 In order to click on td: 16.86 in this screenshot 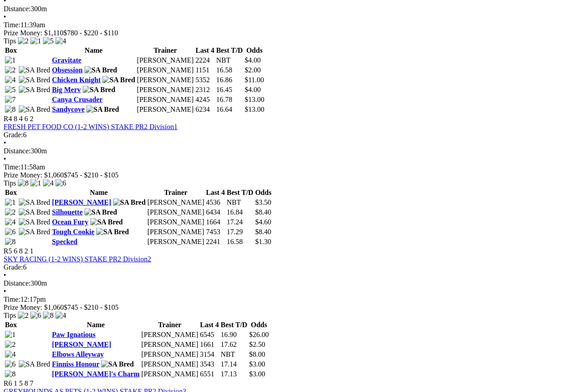, I will do `click(229, 80)`.